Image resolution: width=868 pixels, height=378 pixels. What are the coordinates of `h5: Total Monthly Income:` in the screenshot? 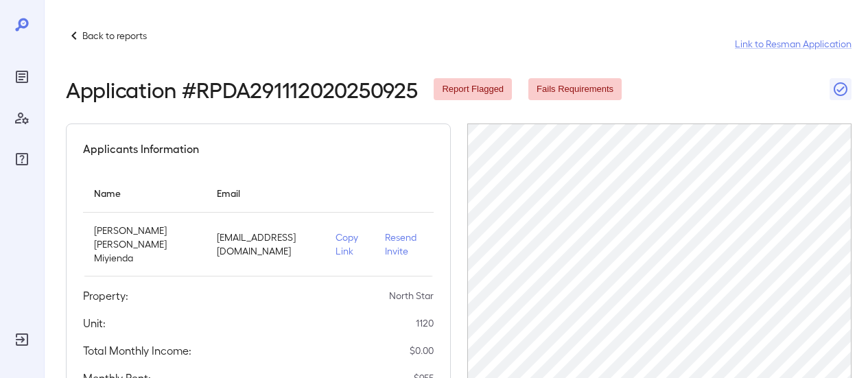 It's located at (137, 350).